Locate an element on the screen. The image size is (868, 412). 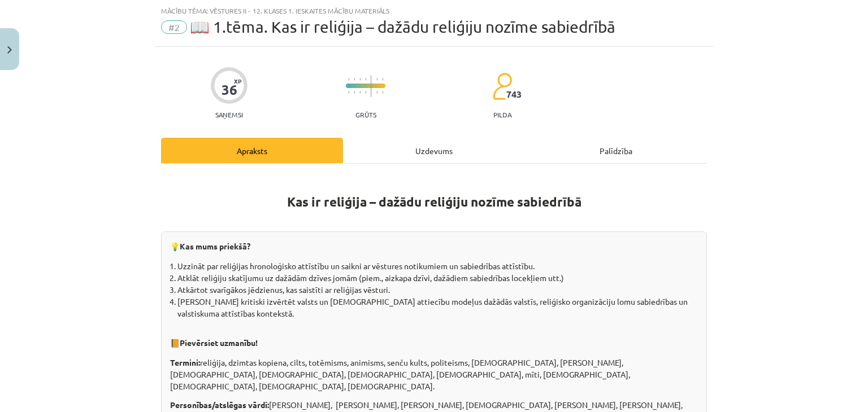
p: pilda is located at coordinates (503, 115).